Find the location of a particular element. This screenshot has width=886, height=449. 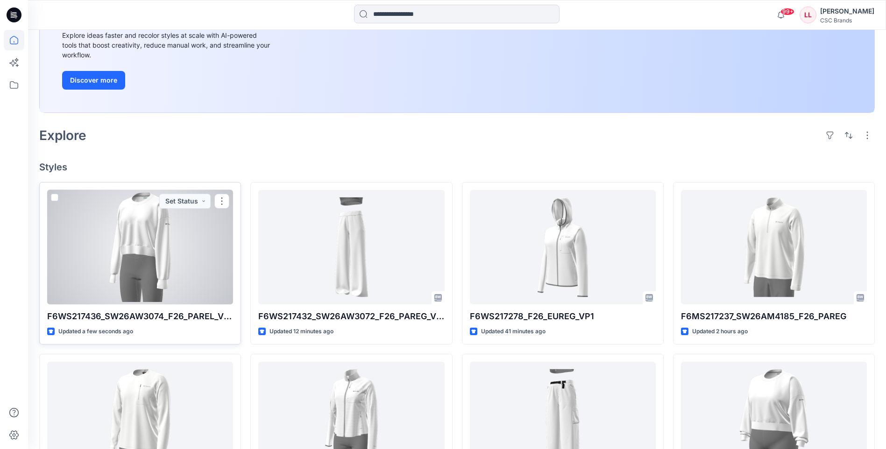

p: F6MS217237_SW26AM4185_F26_PAREG is located at coordinates (774, 317).